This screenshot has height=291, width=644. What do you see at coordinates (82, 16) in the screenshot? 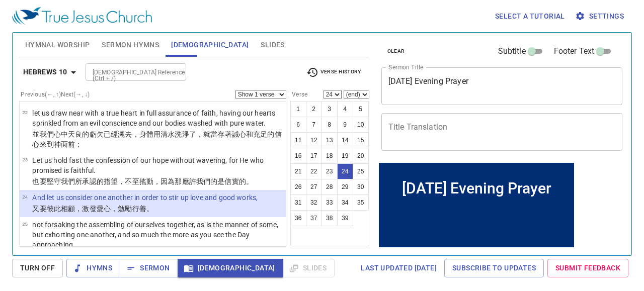
I see `img: True Jesus Church` at bounding box center [82, 16].